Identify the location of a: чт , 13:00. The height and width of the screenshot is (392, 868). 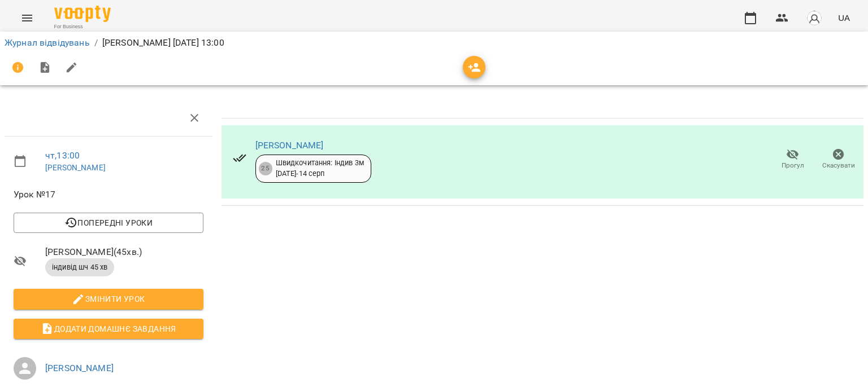
(63, 155).